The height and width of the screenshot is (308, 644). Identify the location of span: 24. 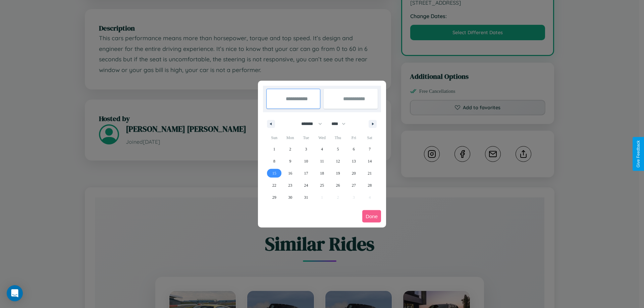
(306, 185).